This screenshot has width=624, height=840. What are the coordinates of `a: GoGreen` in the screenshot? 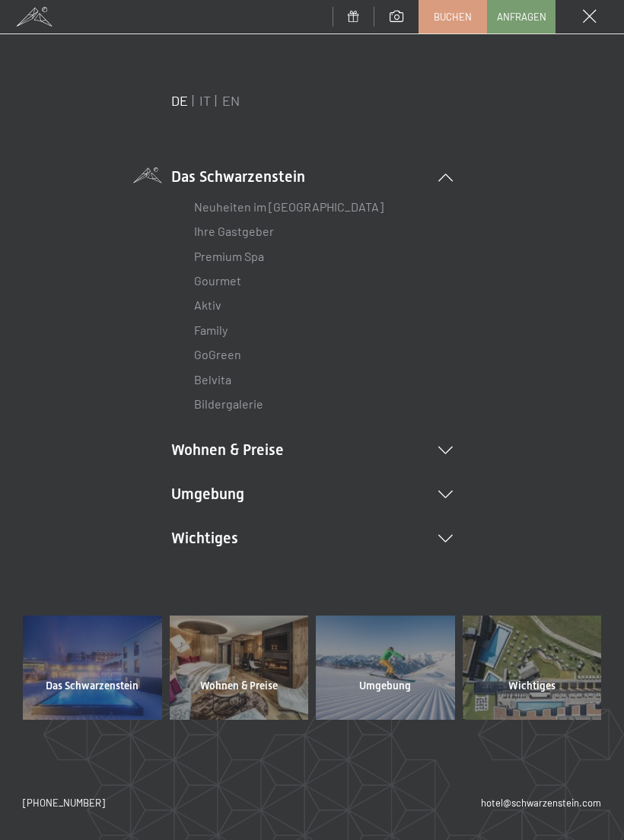 It's located at (218, 354).